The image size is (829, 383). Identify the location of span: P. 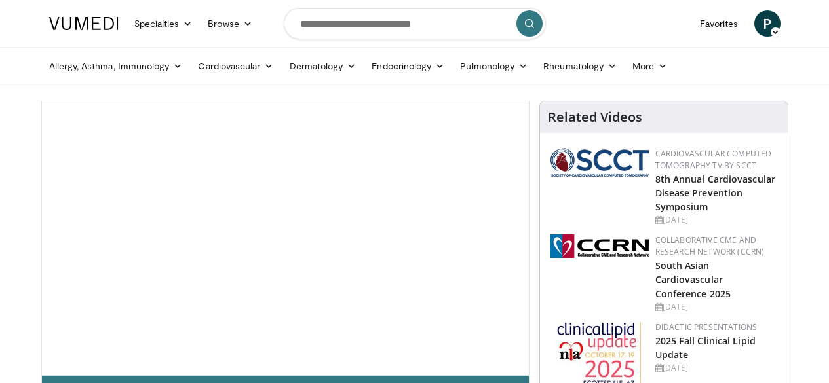
(767, 24).